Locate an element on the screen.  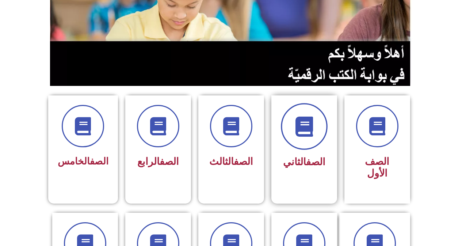
span: الرابع is located at coordinates (158, 161).